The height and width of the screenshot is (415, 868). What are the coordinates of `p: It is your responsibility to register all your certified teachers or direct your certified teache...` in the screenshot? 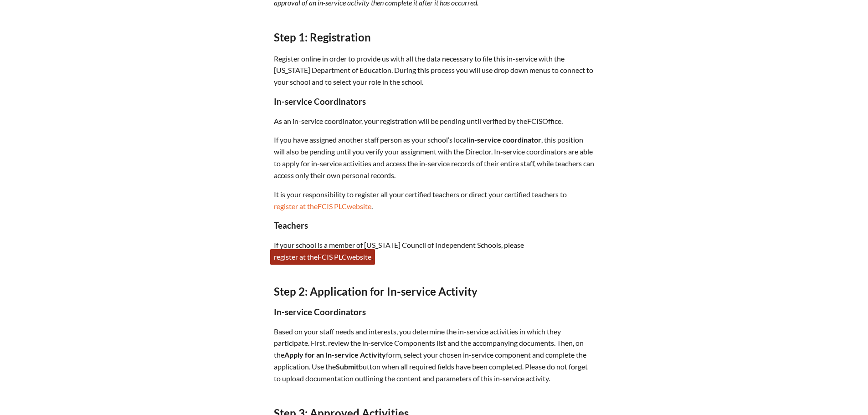 It's located at (434, 201).